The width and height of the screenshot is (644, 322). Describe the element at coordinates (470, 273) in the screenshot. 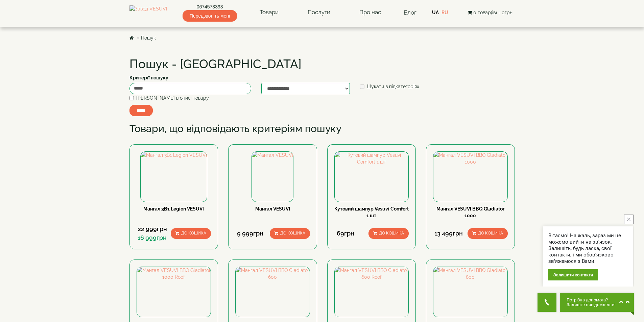

I see `img: Мангал VESUVI BBQ Gladiator 800` at that location.